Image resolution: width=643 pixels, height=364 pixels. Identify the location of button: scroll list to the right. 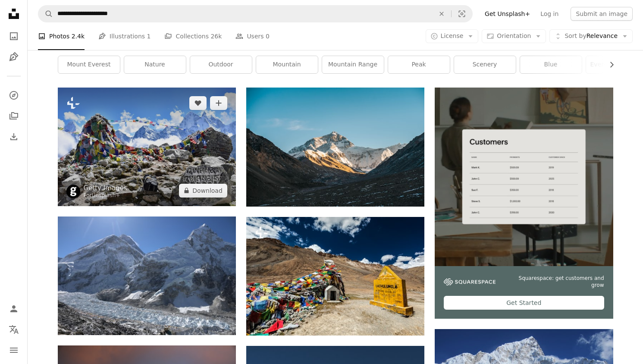
(609, 65).